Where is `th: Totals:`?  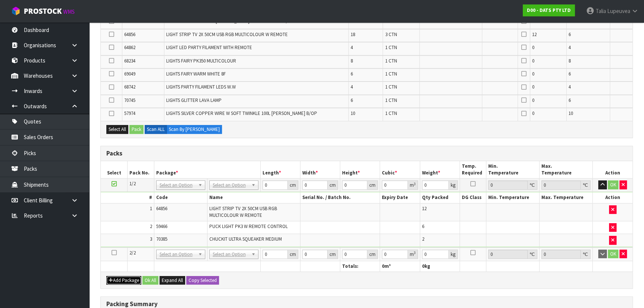
th: Totals: is located at coordinates (360, 266).